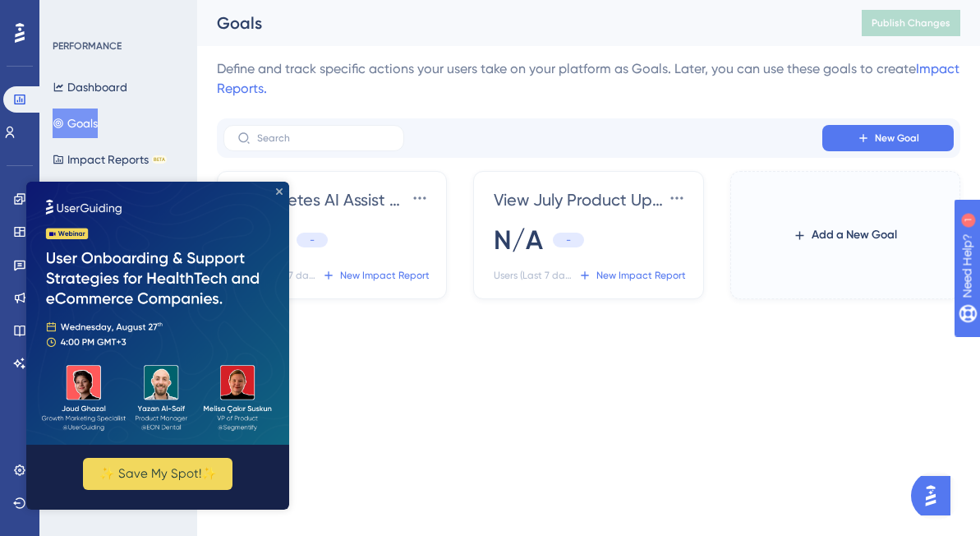 This screenshot has height=536, width=980. Describe the element at coordinates (534, 275) in the screenshot. I see `span: Users (Last 7 days)` at that location.